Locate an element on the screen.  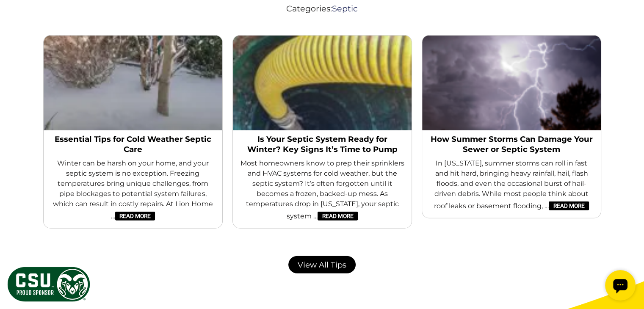
img: Is your septic system ready for the cold winter months? is located at coordinates (322, 83).